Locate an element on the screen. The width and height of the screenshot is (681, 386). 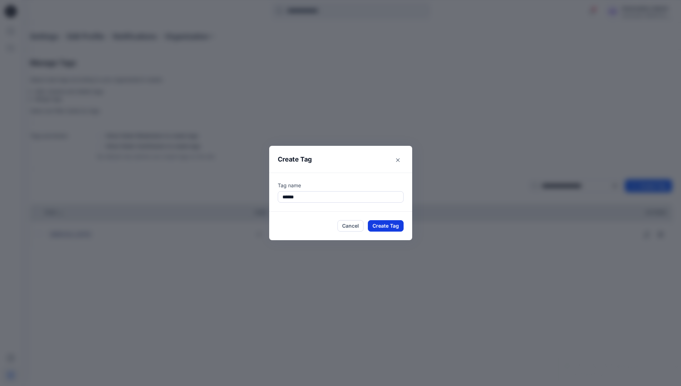
button: Close is located at coordinates (398, 160).